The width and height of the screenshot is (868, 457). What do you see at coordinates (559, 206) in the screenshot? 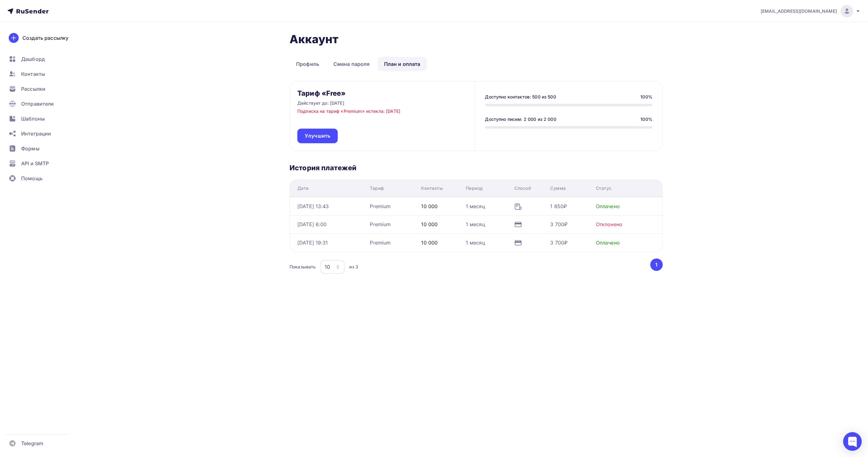
I see `div: 1 850₽` at bounding box center [559, 206].